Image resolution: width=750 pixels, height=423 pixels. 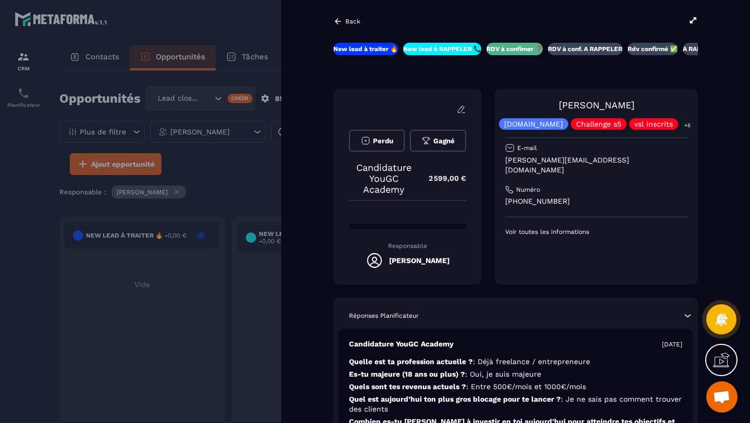 What do you see at coordinates (527, 148) in the screenshot?
I see `p: E-mail` at bounding box center [527, 148].